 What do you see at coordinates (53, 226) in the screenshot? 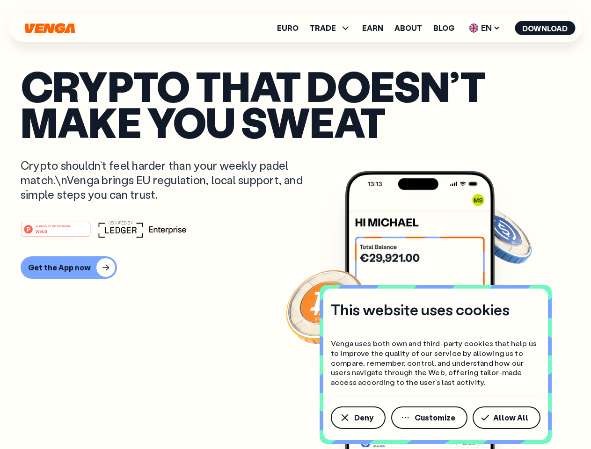
I see `tspan: #1 PRODUCT OF THE MONTH` at bounding box center [53, 226].